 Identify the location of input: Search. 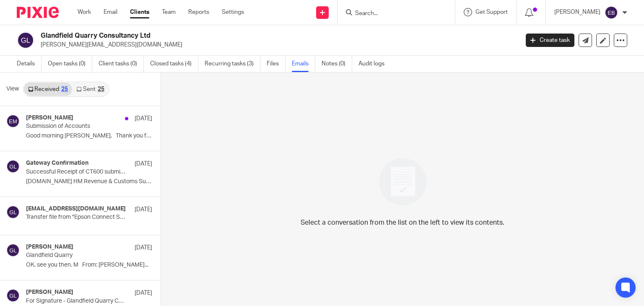
(392, 14).